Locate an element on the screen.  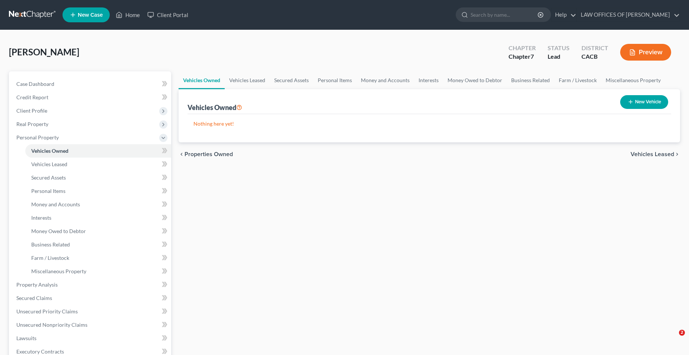
a: Credit Report is located at coordinates (91, 98).